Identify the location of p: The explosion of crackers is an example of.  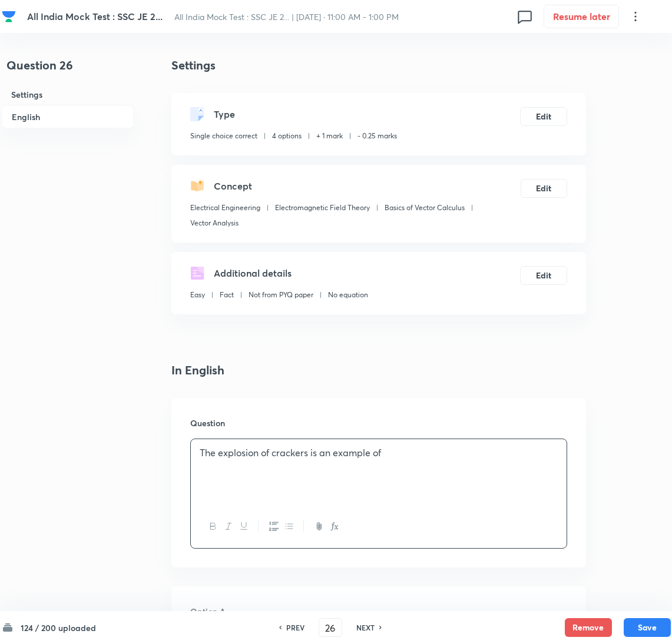
(378, 453).